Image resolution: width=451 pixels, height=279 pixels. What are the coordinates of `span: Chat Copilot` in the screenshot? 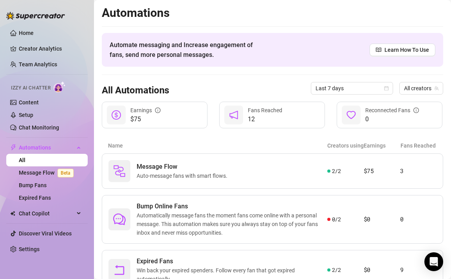 It's located at (47, 213).